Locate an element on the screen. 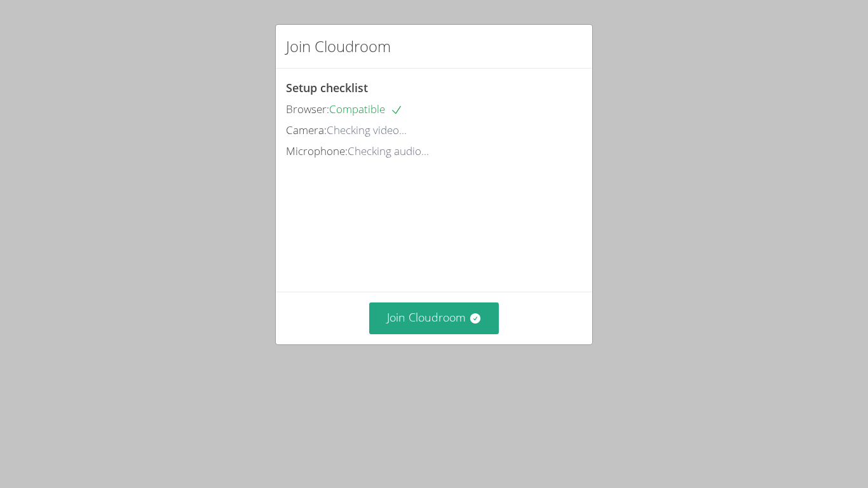 Image resolution: width=868 pixels, height=488 pixels. span: Camera: is located at coordinates (306, 130).